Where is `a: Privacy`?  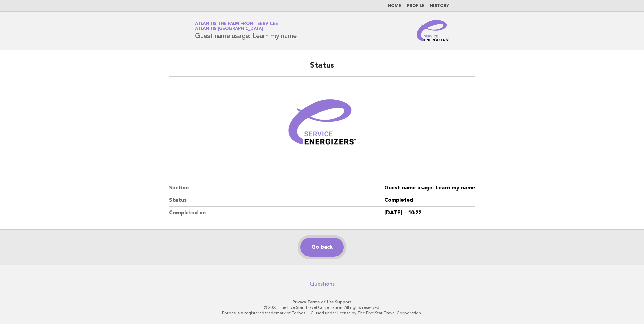 a: Privacy is located at coordinates (300, 302).